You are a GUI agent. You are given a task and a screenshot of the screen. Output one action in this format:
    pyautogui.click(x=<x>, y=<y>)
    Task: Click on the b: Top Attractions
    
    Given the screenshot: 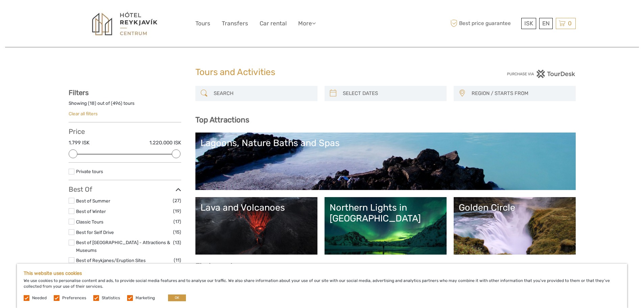 What is the action you would take?
    pyautogui.click(x=222, y=120)
    